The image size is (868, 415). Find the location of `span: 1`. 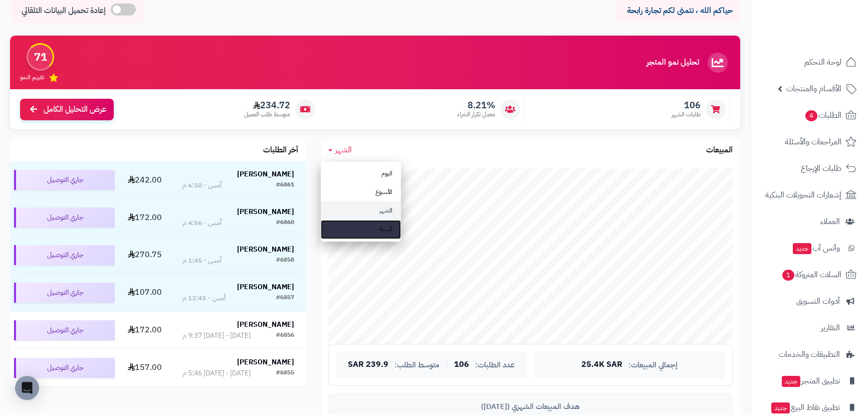

span: 1 is located at coordinates (788, 275).